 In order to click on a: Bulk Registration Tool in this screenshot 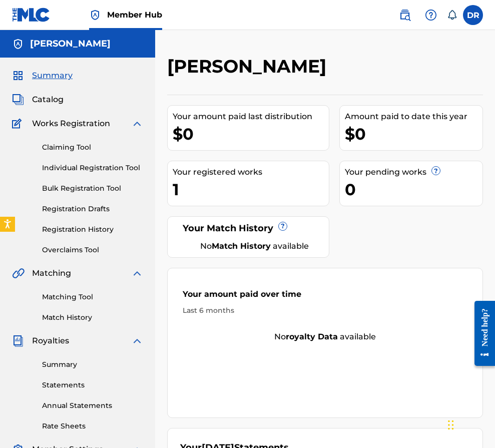, I will do `click(92, 188)`.